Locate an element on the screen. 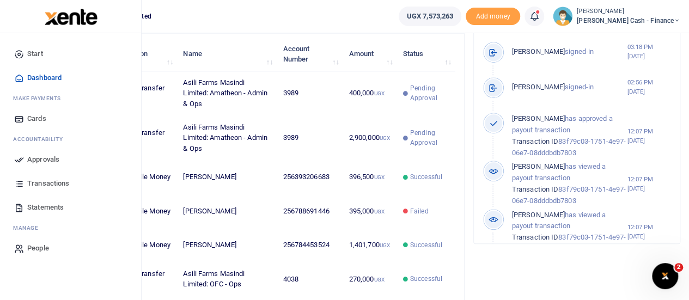 This screenshot has width=689, height=300. td: 396,500 is located at coordinates (369, 177).